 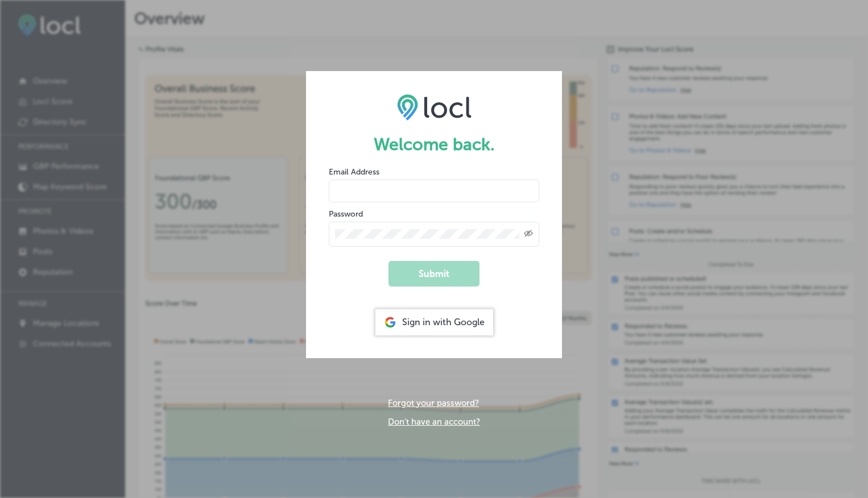 What do you see at coordinates (529, 235) in the screenshot?
I see `span: Toggle password visibility` at bounding box center [529, 235].